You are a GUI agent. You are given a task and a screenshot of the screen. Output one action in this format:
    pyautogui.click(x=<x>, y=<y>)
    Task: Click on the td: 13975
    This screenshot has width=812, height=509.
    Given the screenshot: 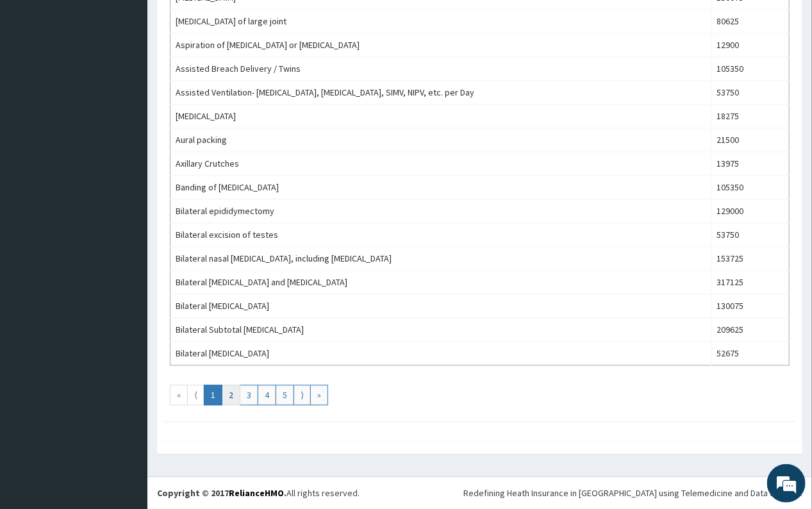 What is the action you would take?
    pyautogui.click(x=751, y=163)
    